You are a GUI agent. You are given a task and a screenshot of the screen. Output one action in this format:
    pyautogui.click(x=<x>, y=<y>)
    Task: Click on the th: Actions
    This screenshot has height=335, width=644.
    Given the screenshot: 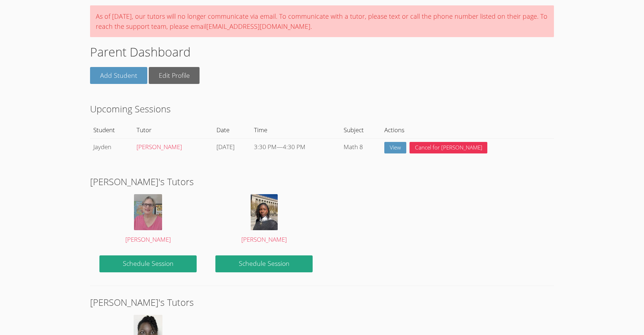 What is the action you would take?
    pyautogui.click(x=467, y=130)
    